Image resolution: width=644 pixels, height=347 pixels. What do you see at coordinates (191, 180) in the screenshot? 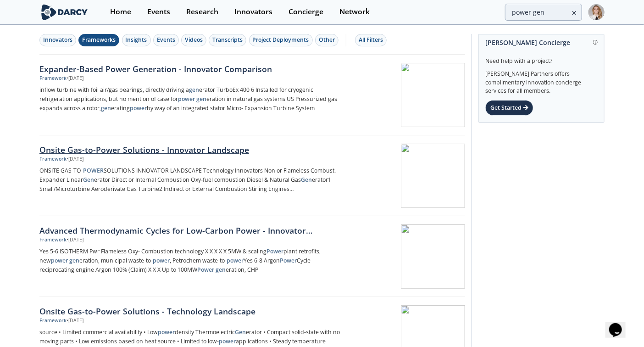
I see `p: ONSITE GAS-TO- SOLUTIONS INNOVATOR LANDSCAPE Technology Innovators Non or Flameless Combust. Expa...` at bounding box center [191, 180].